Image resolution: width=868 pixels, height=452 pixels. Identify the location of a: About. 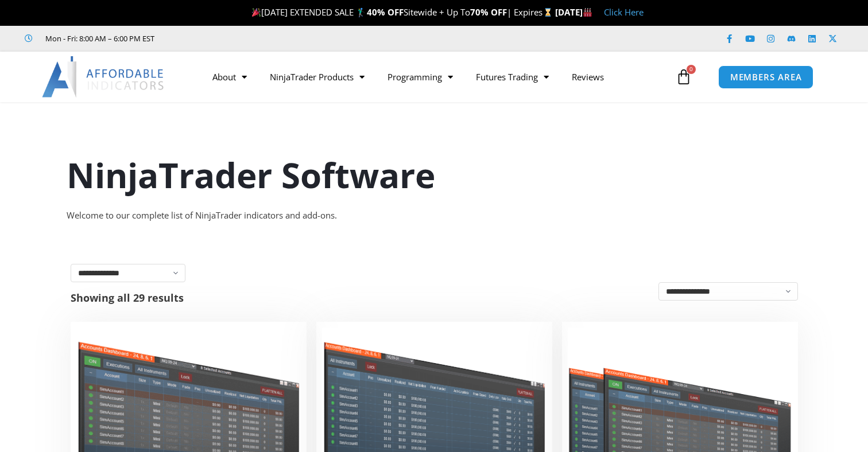
(230, 77).